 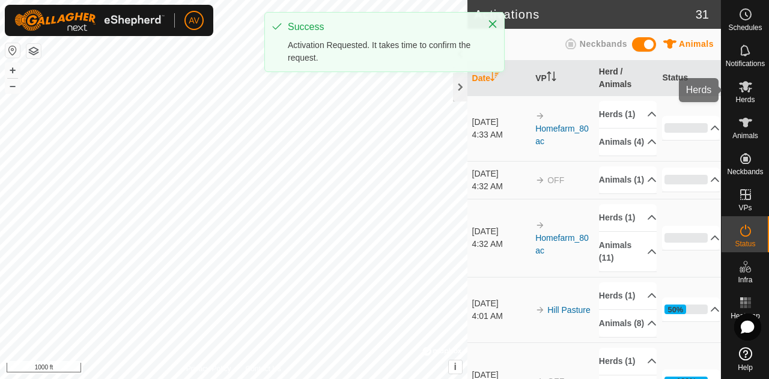 What do you see at coordinates (689, 78) in the screenshot?
I see `th: Status` at bounding box center [689, 78].